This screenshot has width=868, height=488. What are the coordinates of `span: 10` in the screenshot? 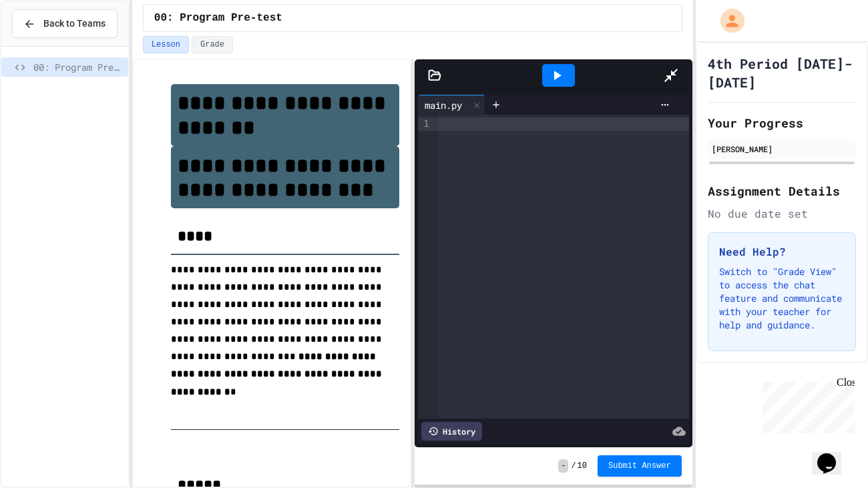 It's located at (582, 466).